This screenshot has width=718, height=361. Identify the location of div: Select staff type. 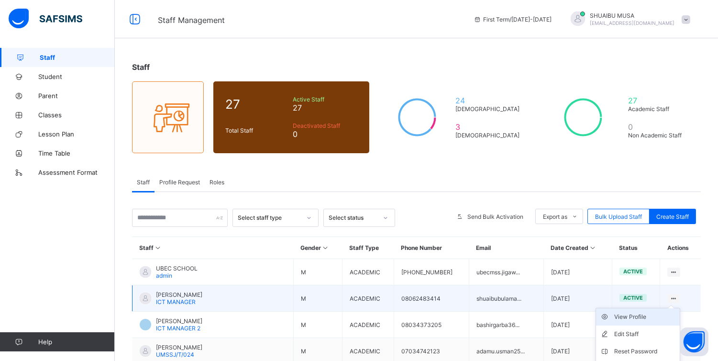
(269, 218).